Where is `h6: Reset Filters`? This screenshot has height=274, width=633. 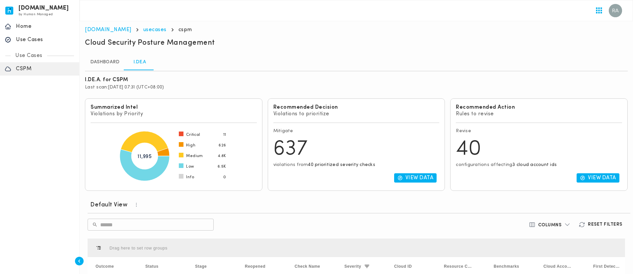
h6: Reset Filters is located at coordinates (605, 225).